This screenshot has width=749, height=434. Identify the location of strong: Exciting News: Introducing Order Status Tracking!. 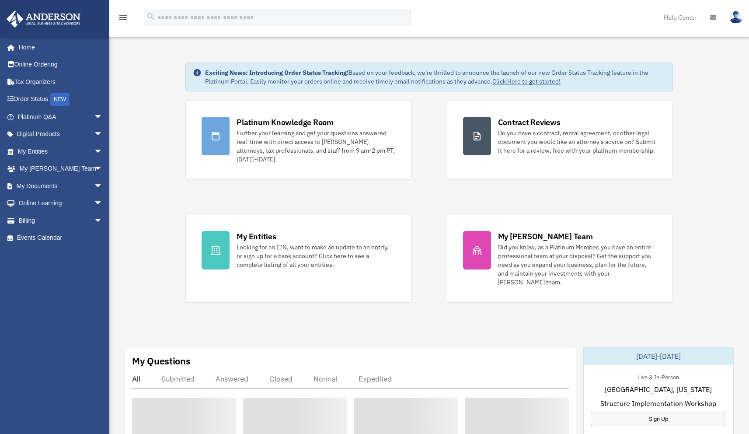
(277, 73).